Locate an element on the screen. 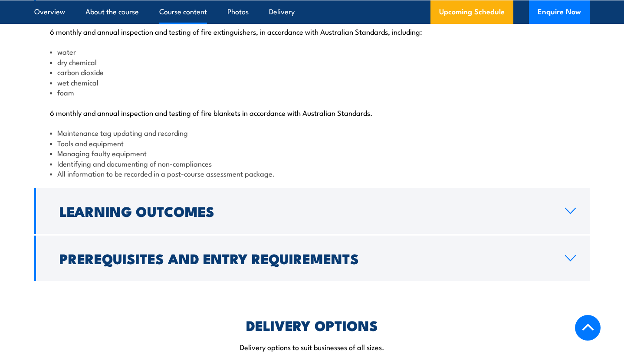 Image resolution: width=624 pixels, height=364 pixels. p: Delivery options to suit businesses of all sizes. is located at coordinates (312, 346).